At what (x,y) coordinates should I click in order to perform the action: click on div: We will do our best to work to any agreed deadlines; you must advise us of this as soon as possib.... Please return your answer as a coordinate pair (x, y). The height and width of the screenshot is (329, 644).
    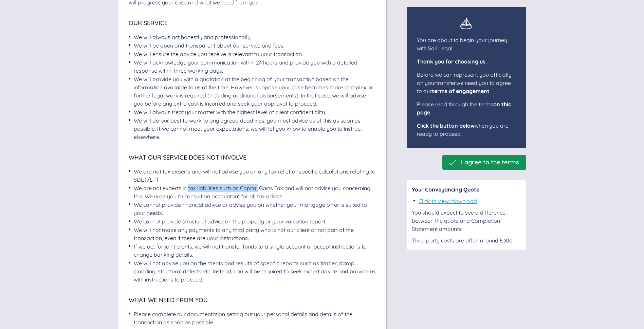
    Looking at the image, I should click on (255, 129).